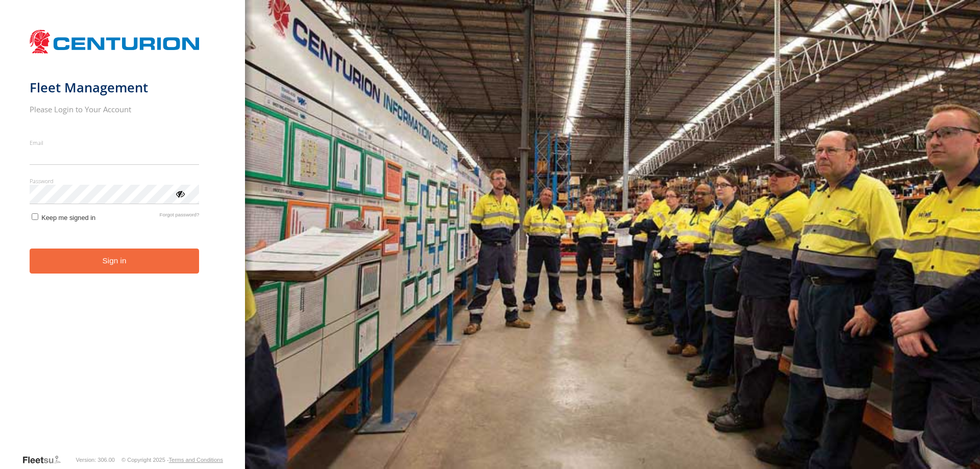 The width and height of the screenshot is (980, 469). I want to click on img: Centurion Transport, so click(114, 41).